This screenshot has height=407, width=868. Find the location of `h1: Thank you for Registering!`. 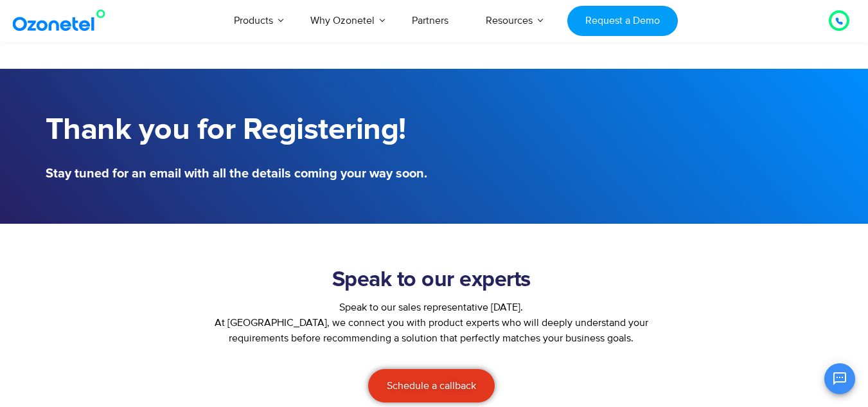

h1: Thank you for Registering! is located at coordinates (236, 130).